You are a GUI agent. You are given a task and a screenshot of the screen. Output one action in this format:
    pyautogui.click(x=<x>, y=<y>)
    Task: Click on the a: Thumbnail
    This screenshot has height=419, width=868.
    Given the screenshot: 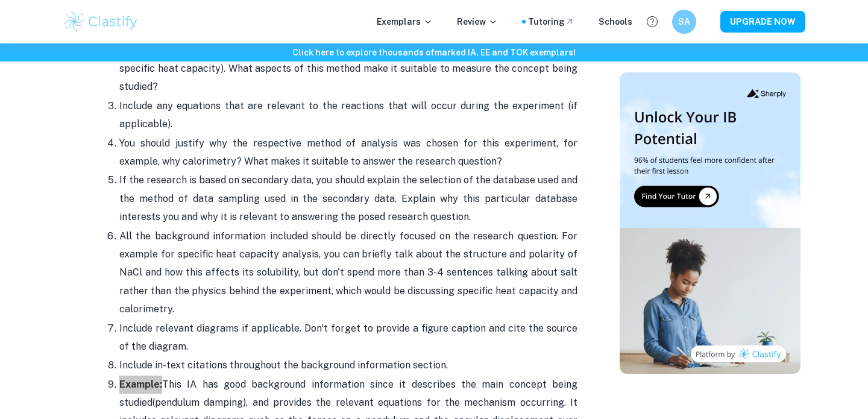 What is the action you would take?
    pyautogui.click(x=710, y=223)
    